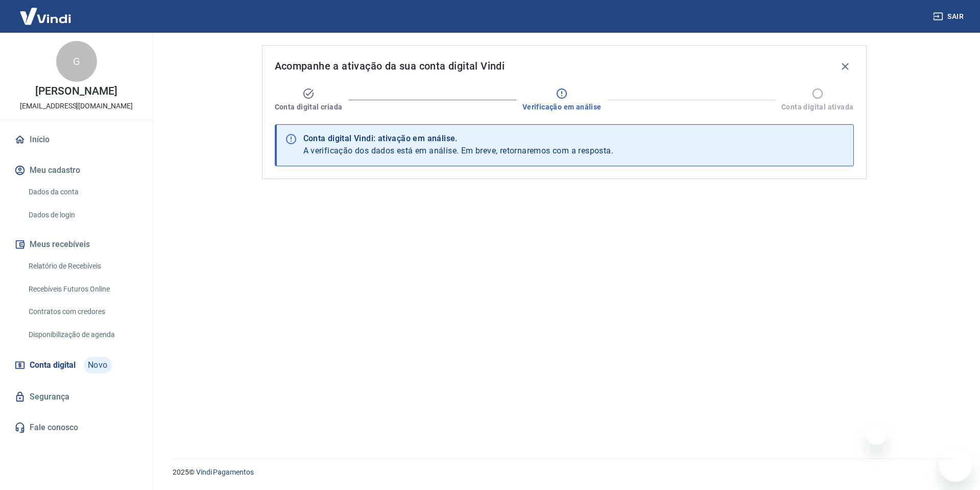 The image size is (980, 490). What do you see at coordinates (390, 66) in the screenshot?
I see `span: Acompanhe a ativação da sua conta digital Vindi` at bounding box center [390, 66].